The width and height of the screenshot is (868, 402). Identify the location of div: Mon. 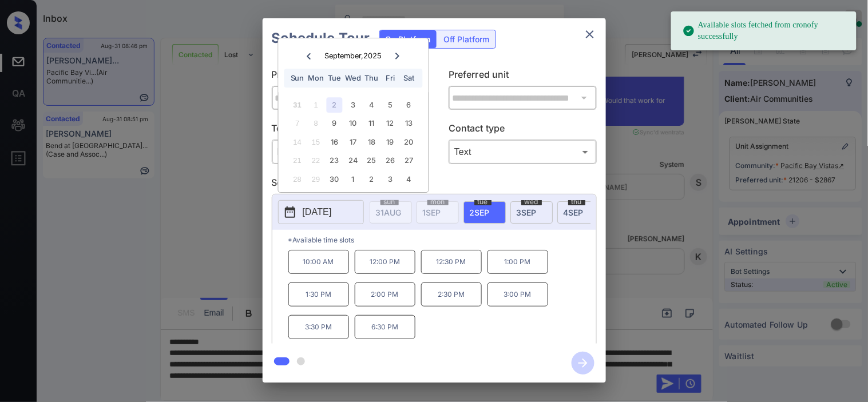
(316, 78).